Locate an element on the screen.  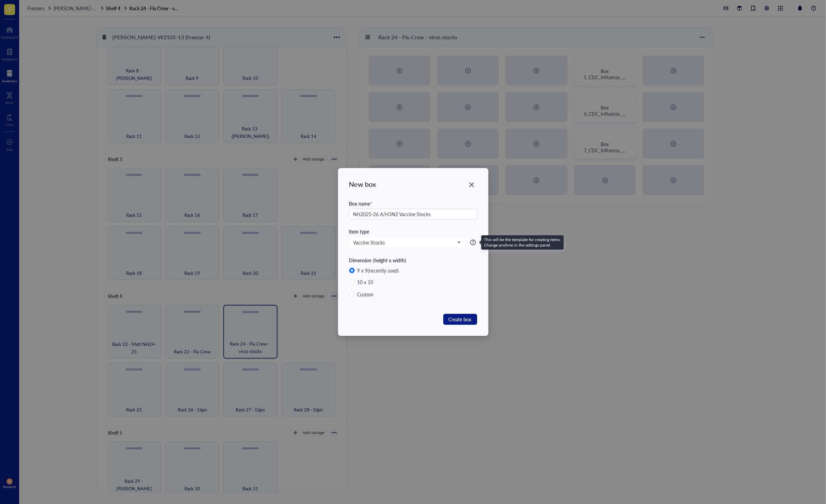
div: New box is located at coordinates (413, 184).